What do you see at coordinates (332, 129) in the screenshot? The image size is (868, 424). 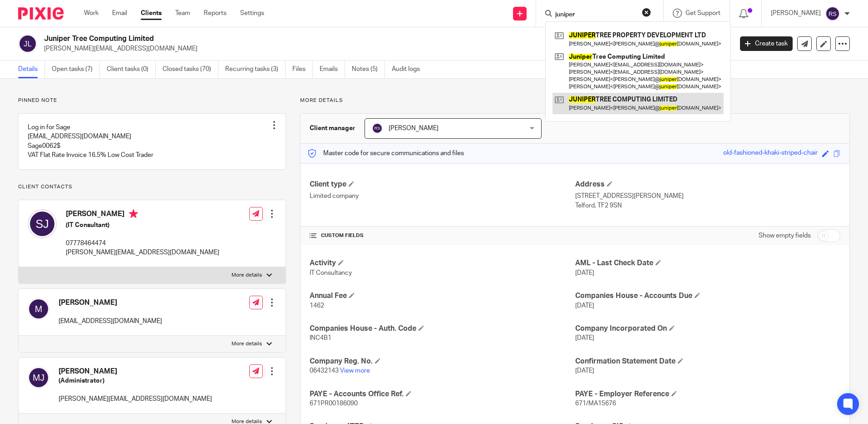 I see `h3: Client manager` at bounding box center [332, 129].